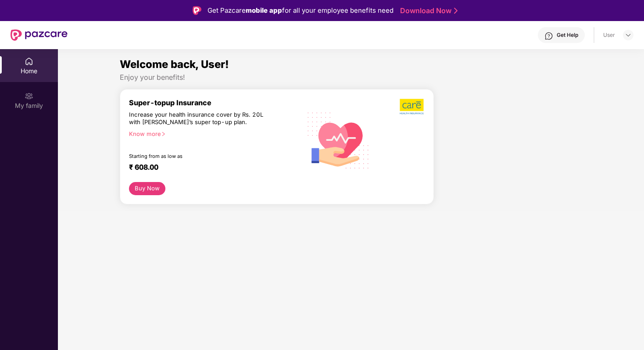  Describe the element at coordinates (174, 64) in the screenshot. I see `span: Welcome back, User!` at that location.